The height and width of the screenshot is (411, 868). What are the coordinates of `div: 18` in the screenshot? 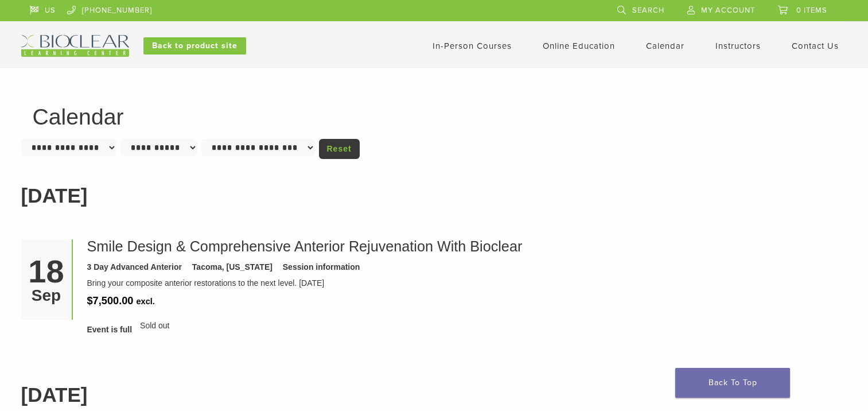 It's located at (46, 272).